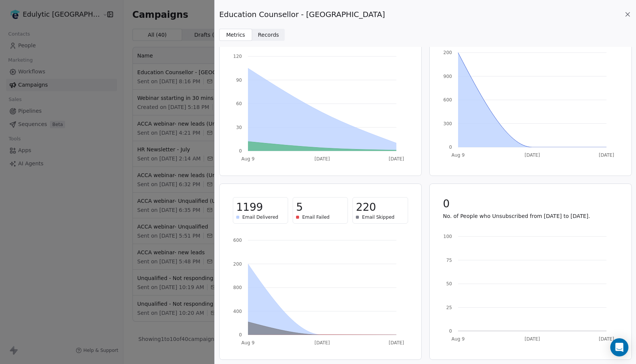 The height and width of the screenshot is (364, 636). I want to click on span: 0, so click(447, 204).